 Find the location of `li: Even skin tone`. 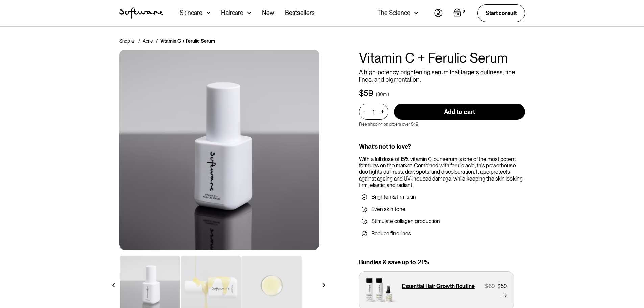

li: Even skin tone is located at coordinates (442, 209).